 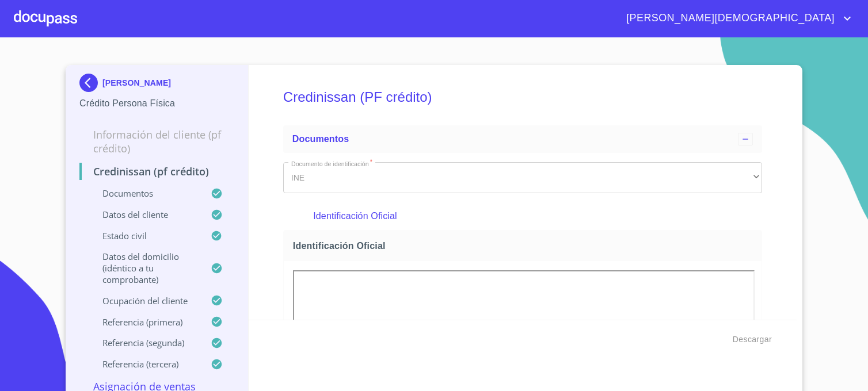 What do you see at coordinates (752, 340) in the screenshot?
I see `span: Descargar` at bounding box center [752, 340].